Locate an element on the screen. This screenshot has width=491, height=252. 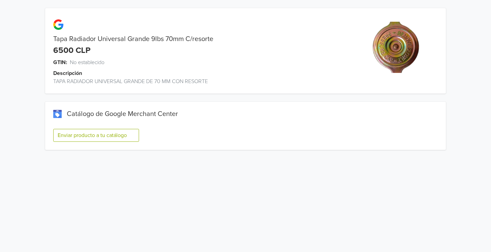
div: Tapa Radiador Universal Grande 9lbs 70mm C/resorte is located at coordinates (195, 39).